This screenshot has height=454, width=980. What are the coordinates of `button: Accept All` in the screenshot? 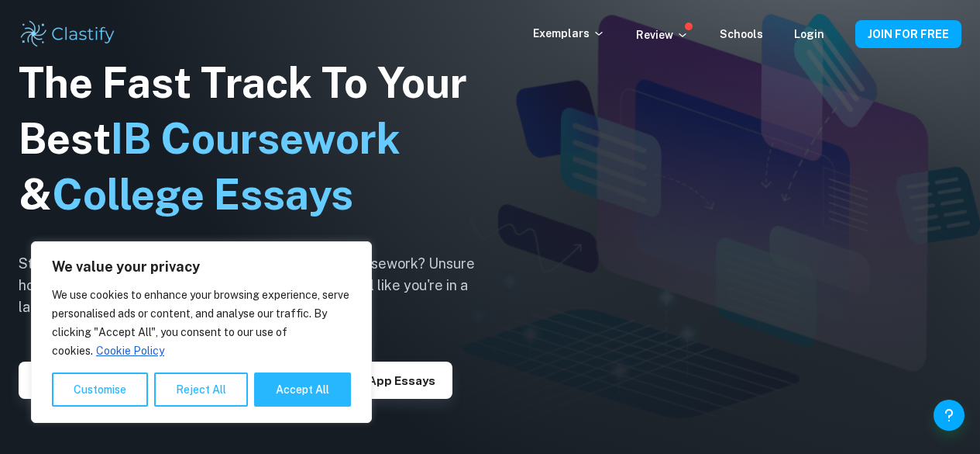 It's located at (302, 389).